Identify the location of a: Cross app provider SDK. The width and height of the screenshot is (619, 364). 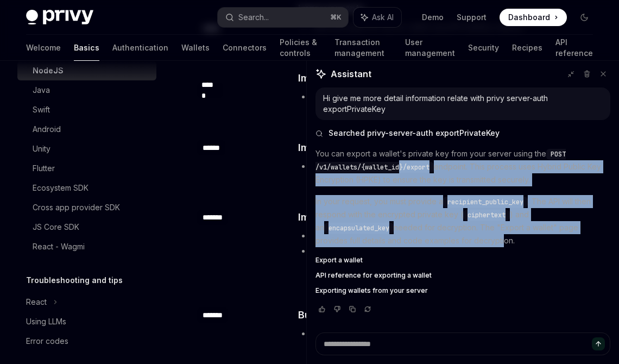
(87, 208).